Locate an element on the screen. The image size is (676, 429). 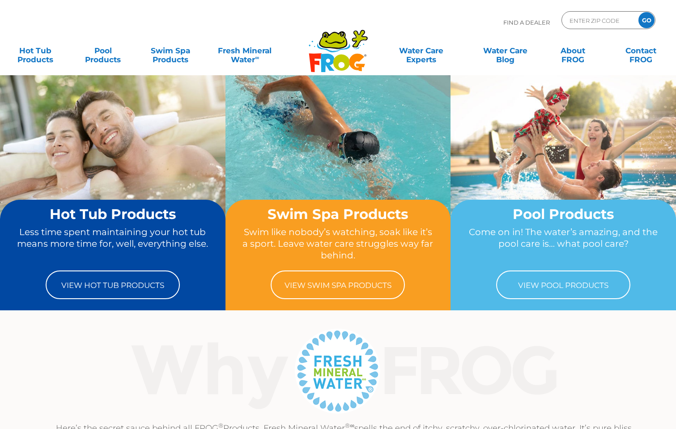
a: AboutFROG is located at coordinates (573, 51).